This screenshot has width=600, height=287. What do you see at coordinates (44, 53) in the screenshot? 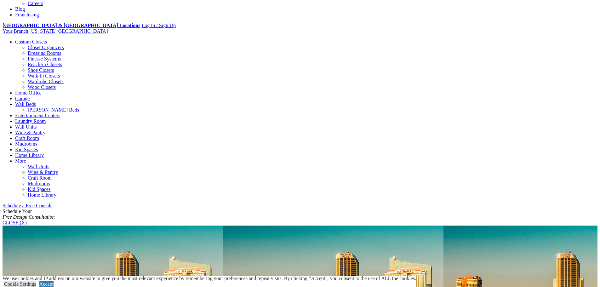
I see `a: Dressing Rooms` at bounding box center [44, 53].